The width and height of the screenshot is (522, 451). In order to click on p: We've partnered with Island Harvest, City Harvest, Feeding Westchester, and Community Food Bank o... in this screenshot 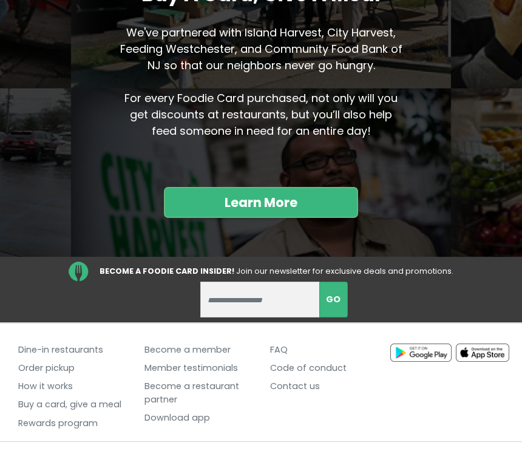, I will do `click(261, 89)`.